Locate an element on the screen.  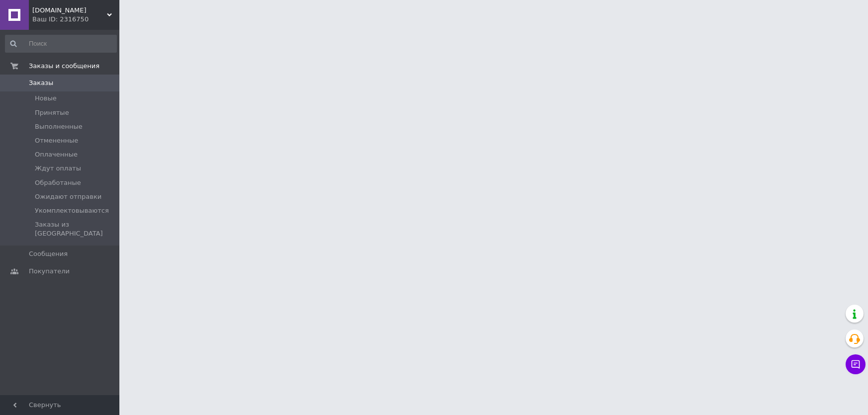
span: Укомплектовываются is located at coordinates (72, 211).